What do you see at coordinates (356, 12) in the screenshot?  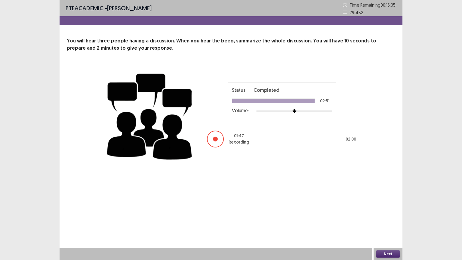 I see `p: 29 of 32` at bounding box center [356, 12].